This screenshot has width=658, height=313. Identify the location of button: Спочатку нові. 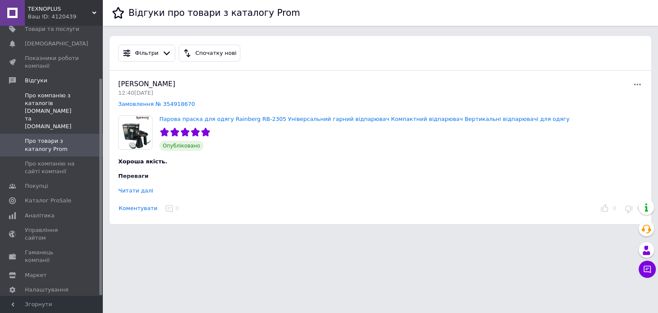
(210, 53).